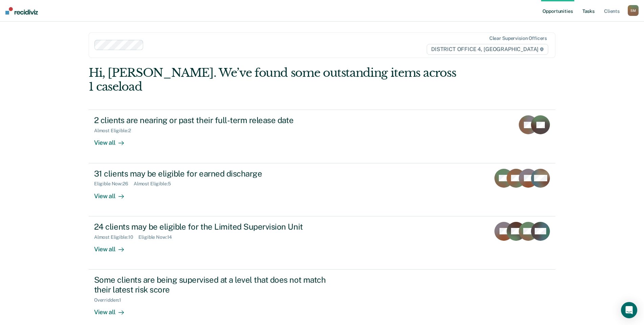 This screenshot has height=325, width=644. Describe the element at coordinates (322, 136) in the screenshot. I see `a: 2 clients are nearing or past their full-term release dateAlmost Eligible:2View all` at that location.